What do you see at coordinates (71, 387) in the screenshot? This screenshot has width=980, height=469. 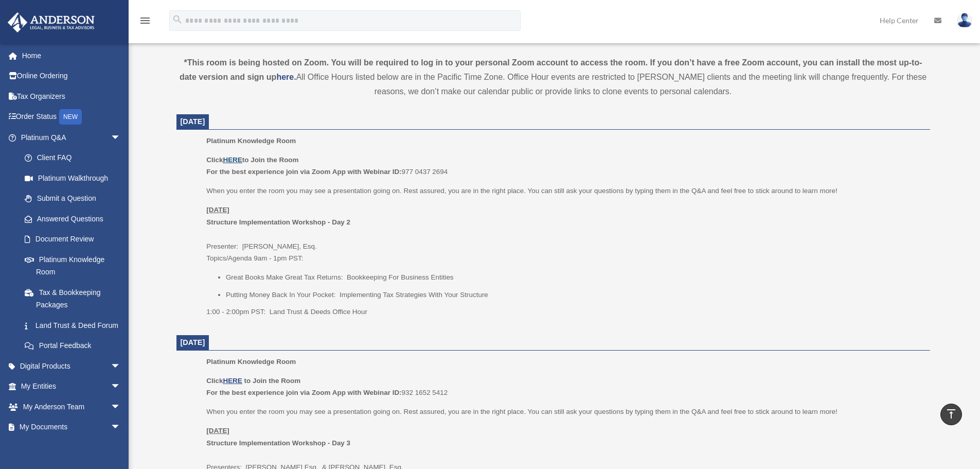 I see `a: My Entitiesarrow_drop_down` at bounding box center [71, 387].